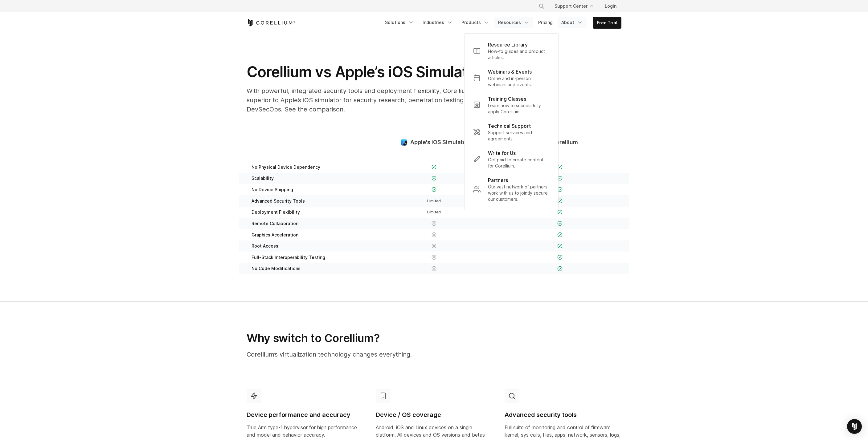  Describe the element at coordinates (276, 269) in the screenshot. I see `span: No Code Modifications` at that location.